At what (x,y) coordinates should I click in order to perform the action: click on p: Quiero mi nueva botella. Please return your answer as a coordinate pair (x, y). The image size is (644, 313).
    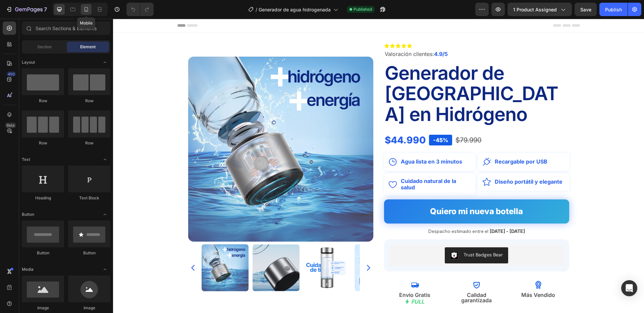
    Looking at the image, I should click on (363, 193).